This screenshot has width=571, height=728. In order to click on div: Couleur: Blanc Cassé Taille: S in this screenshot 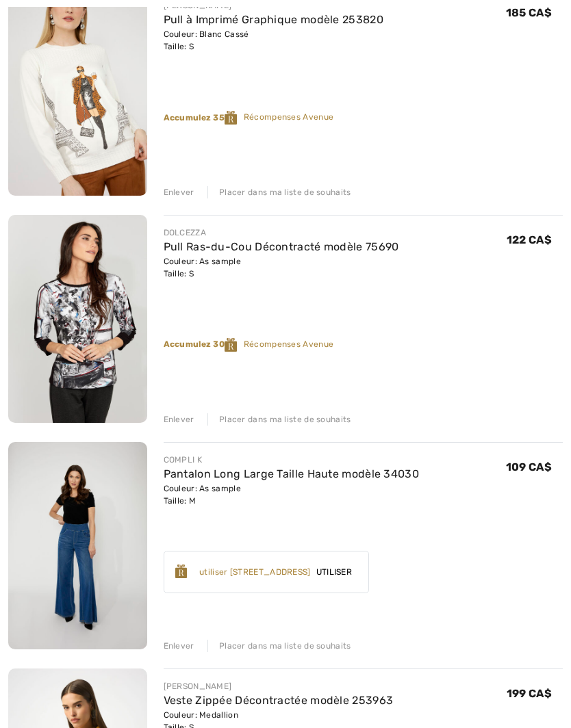, I will do `click(273, 40)`.